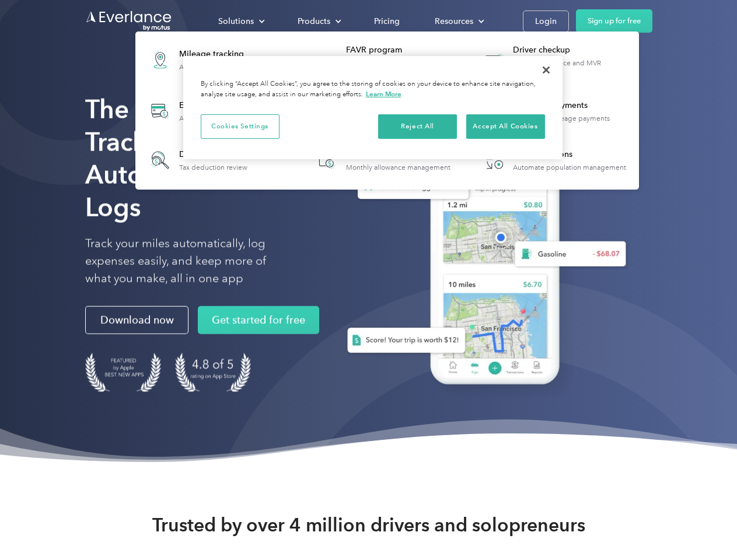 The height and width of the screenshot is (560, 737). Describe the element at coordinates (137, 320) in the screenshot. I see `a: Download now` at that location.